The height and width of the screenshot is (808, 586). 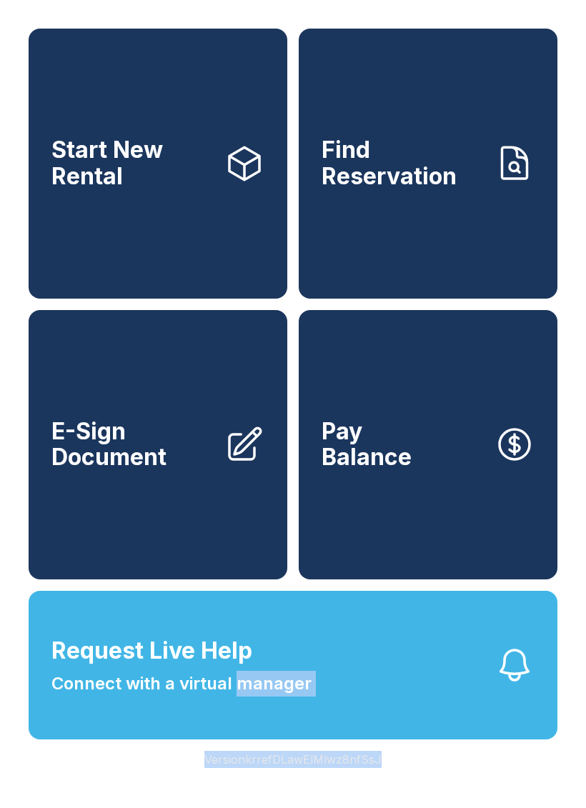 I want to click on span: Connect with a virtual manager, so click(x=181, y=683).